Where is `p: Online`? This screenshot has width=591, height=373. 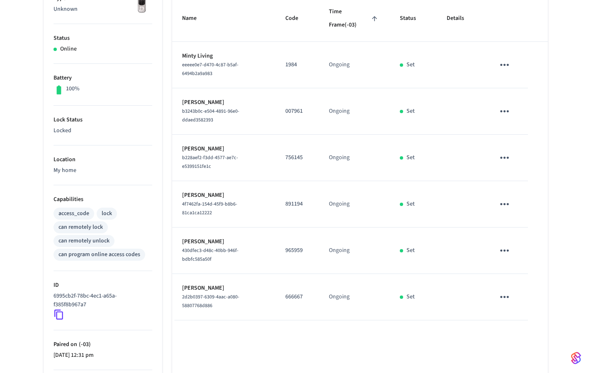
p: Online is located at coordinates (68, 49).